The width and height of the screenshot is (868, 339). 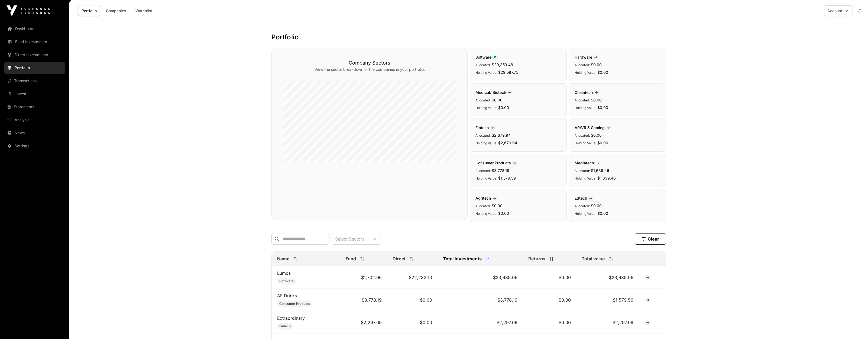 I want to click on div: Select Sectors, so click(x=350, y=239).